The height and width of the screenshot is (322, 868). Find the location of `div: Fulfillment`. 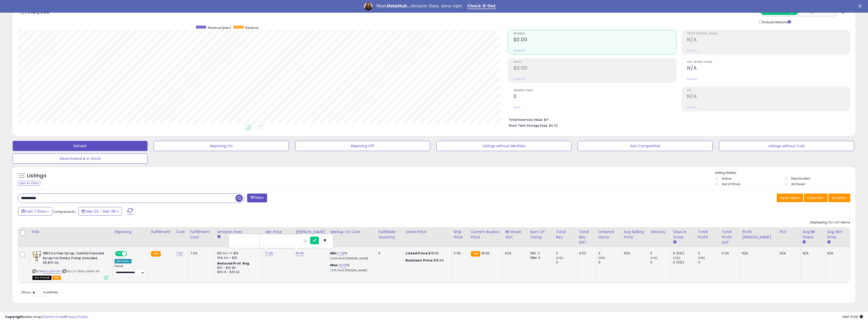

div: Fulfillment is located at coordinates (161, 232).